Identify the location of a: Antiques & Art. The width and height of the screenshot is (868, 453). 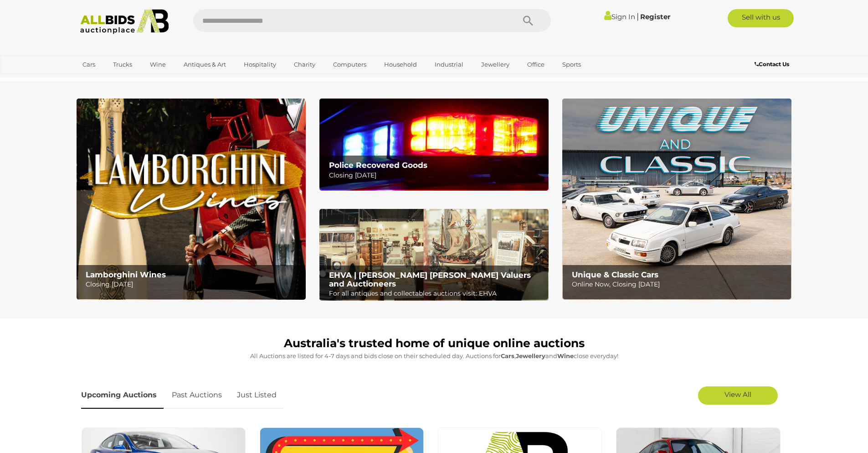
(204, 64).